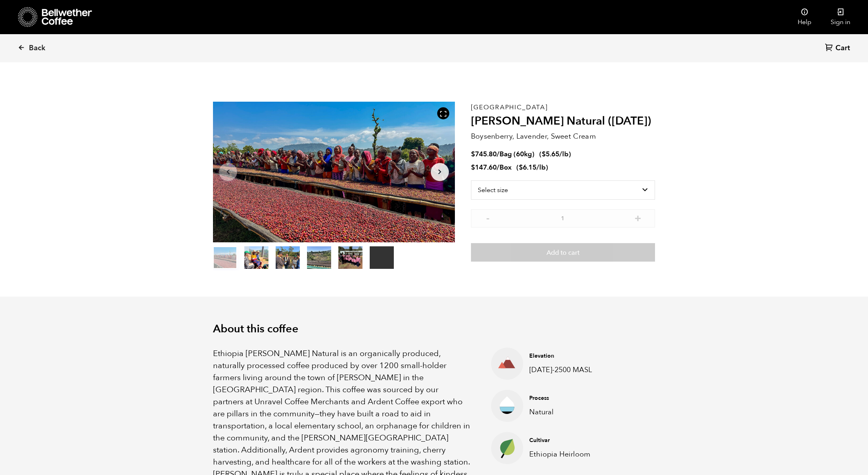 The width and height of the screenshot is (868, 475). What do you see at coordinates (517, 154) in the screenshot?
I see `span: Bag (60kg)` at bounding box center [517, 154].